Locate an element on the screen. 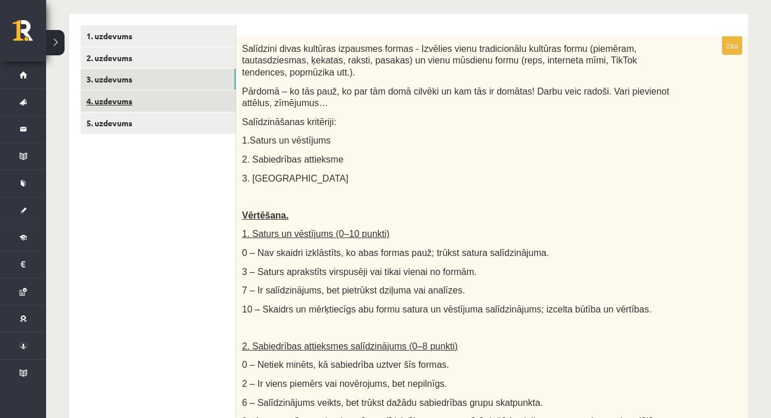 Image resolution: width=771 pixels, height=418 pixels. span: Vērtēšana. is located at coordinates (265, 215).